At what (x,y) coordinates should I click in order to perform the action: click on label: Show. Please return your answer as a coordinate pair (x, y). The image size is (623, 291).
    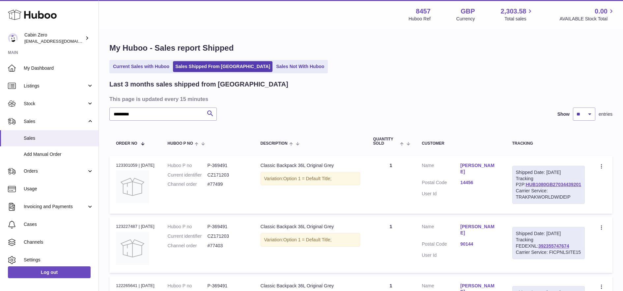
    Looking at the image, I should click on (563, 114).